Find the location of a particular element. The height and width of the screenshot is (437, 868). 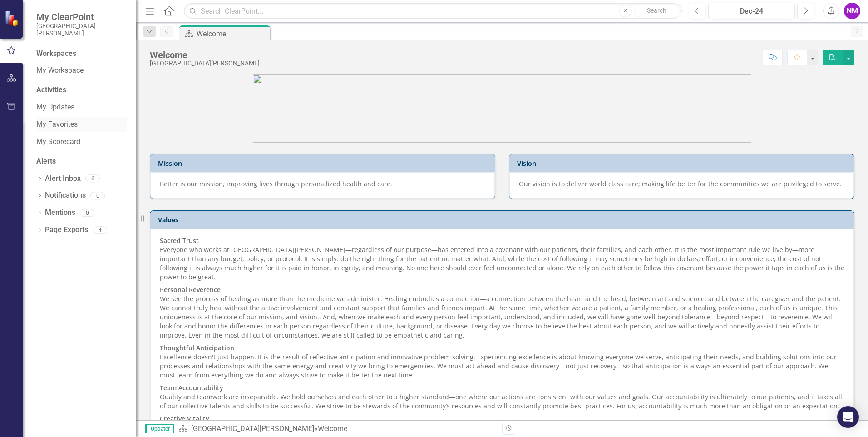

strong: Thoughtful Anticipation is located at coordinates (197, 348).